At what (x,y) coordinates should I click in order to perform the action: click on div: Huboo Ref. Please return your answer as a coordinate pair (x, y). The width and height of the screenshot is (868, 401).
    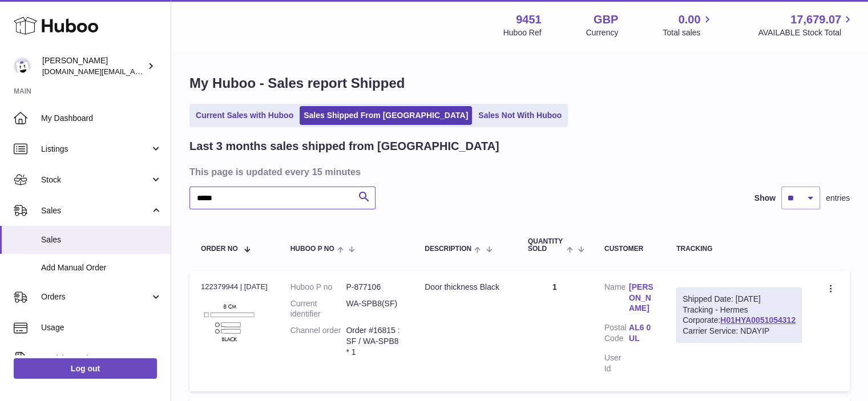
    Looking at the image, I should click on (522, 33).